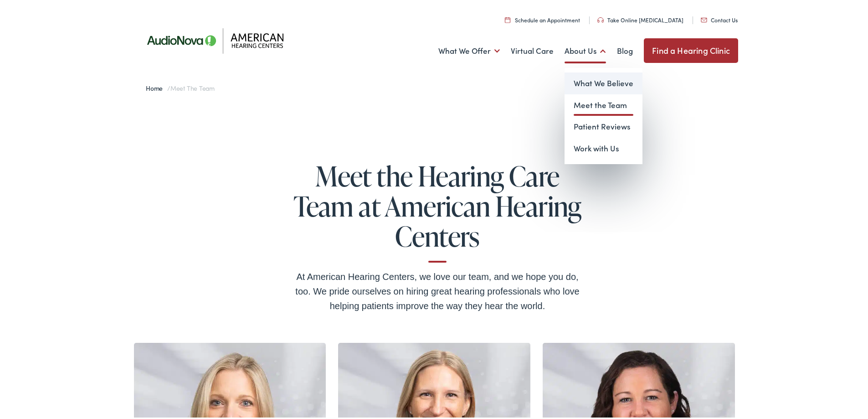 The image size is (868, 419). I want to click on h1: Meet the Hearing Care Team at American Hearing Centers, so click(438, 210).